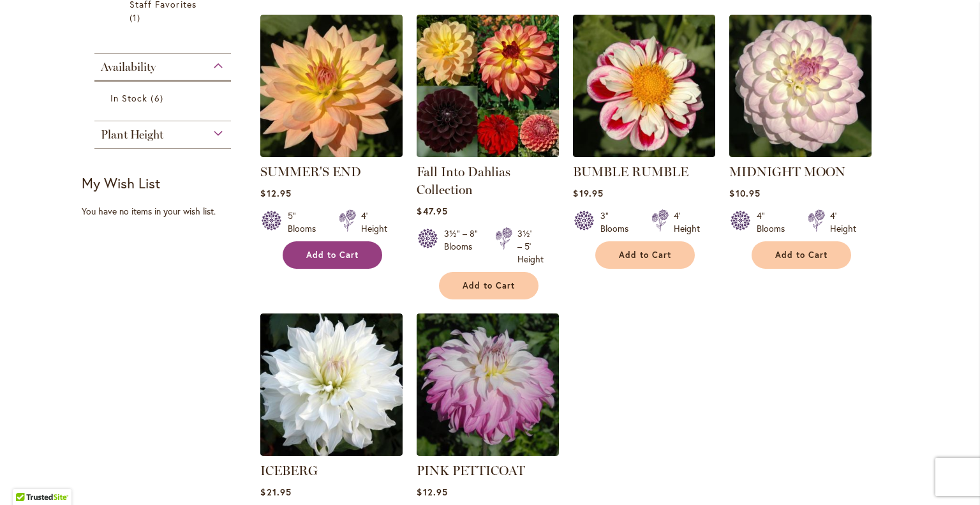 This screenshot has height=505, width=980. What do you see at coordinates (158, 98) in the screenshot?
I see `span: 6` at bounding box center [158, 98].